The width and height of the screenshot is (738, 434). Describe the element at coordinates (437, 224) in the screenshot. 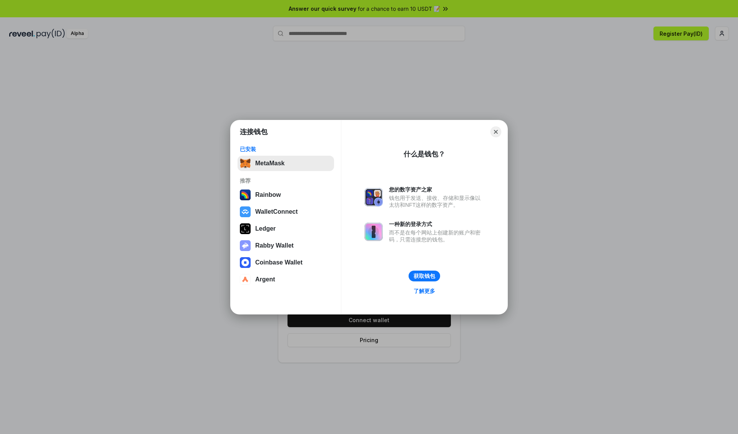

I see `div: 一种新的登录方式` at that location.